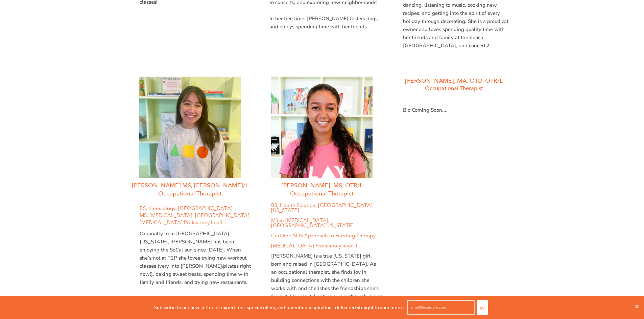 This screenshot has height=319, width=644. What do you see at coordinates (279, 308) in the screenshot?
I see `p: Subscribe to our newsletter for expert tips, special offers, and parenting inspiration - delivere...` at bounding box center [279, 308].